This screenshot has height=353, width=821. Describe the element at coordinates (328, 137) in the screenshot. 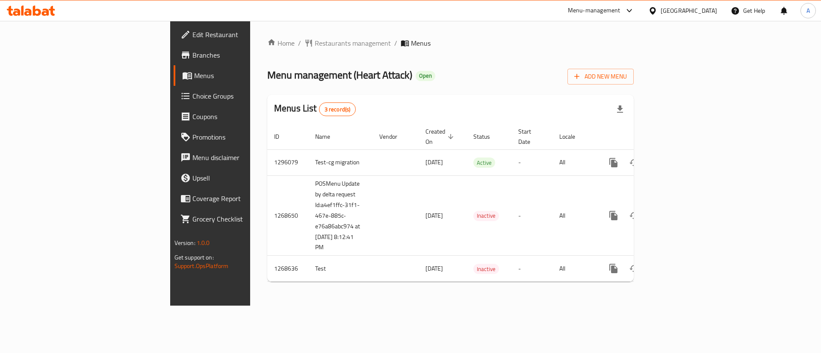

I see `span: Name` at that location.